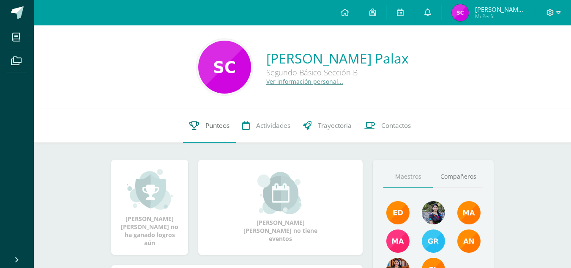 The height and width of the screenshot is (268, 571). Describe the element at coordinates (458, 176) in the screenshot. I see `a: Compañeros` at that location.